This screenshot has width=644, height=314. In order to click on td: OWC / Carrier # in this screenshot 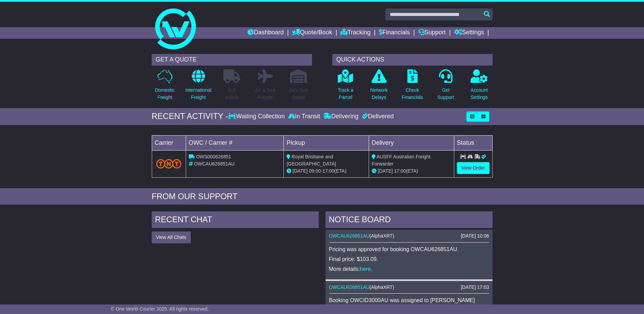, I will do `click(235, 143)`.